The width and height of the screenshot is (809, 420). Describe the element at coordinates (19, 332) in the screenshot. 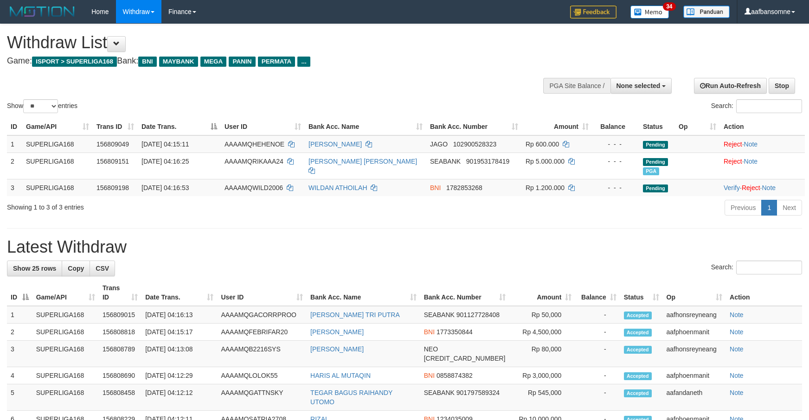

I see `td: 2` at that location.